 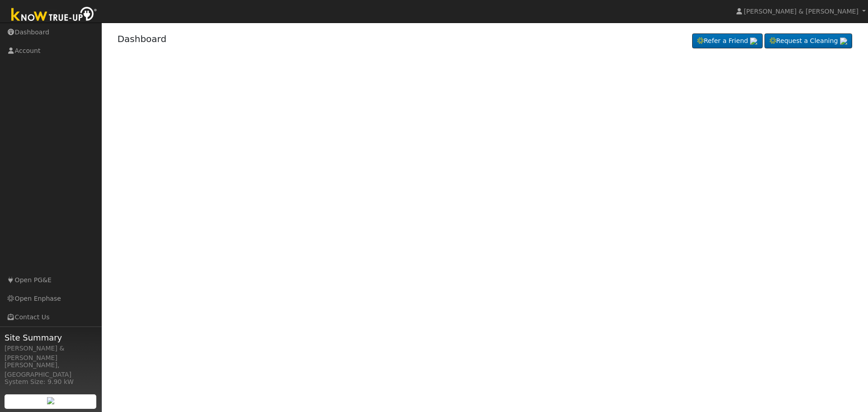 I want to click on img: Know True-Up, so click(x=54, y=15).